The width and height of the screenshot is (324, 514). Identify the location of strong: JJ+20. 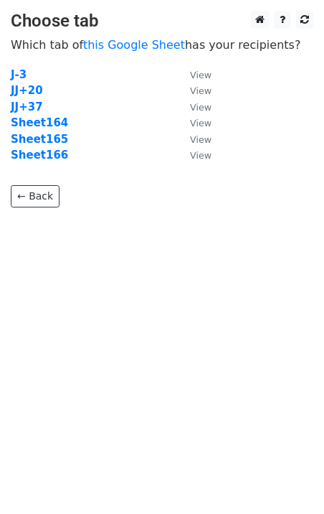
(27, 90).